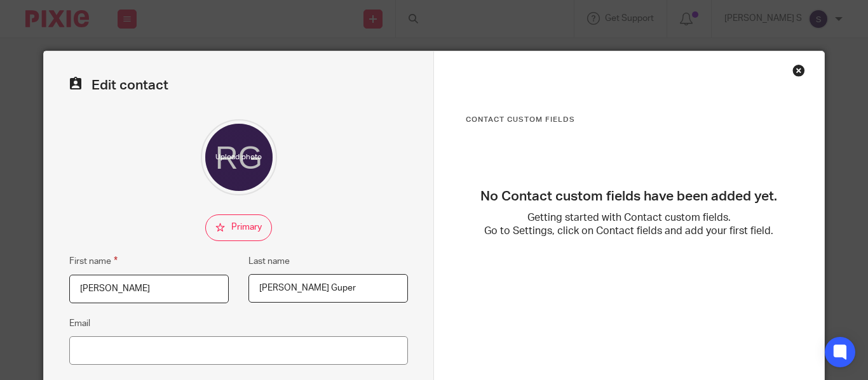  What do you see at coordinates (79, 323) in the screenshot?
I see `label: Email` at bounding box center [79, 323].